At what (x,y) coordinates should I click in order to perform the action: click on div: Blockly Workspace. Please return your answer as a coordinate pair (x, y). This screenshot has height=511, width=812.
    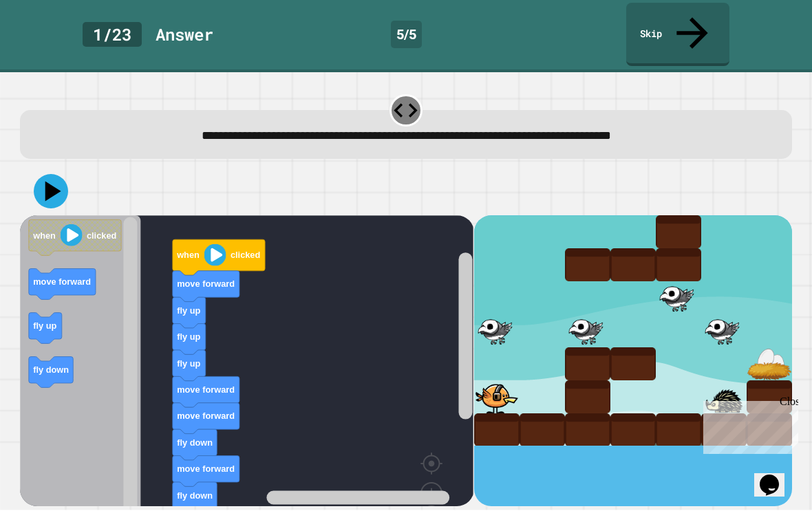
    Looking at the image, I should click on (247, 361).